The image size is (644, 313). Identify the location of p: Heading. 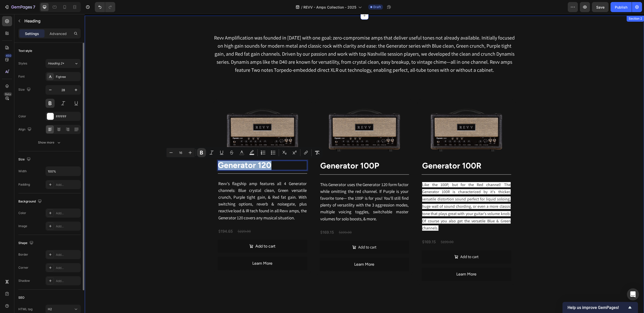
(52, 21).